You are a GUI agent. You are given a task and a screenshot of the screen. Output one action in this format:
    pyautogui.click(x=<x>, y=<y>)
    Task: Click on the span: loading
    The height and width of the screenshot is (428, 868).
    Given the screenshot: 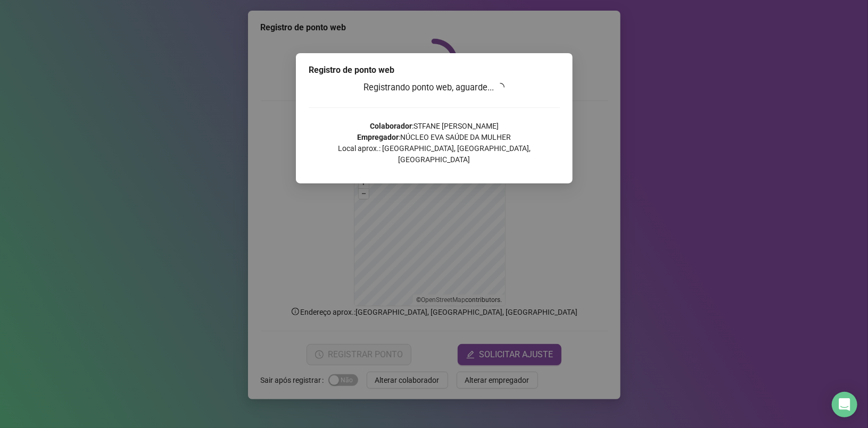 What is the action you would take?
    pyautogui.click(x=500, y=87)
    